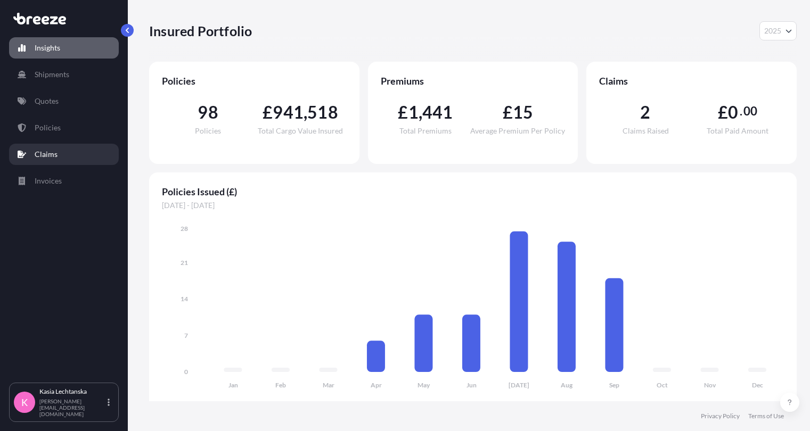  What do you see at coordinates (300, 131) in the screenshot?
I see `span: Total Cargo Value Insured` at bounding box center [300, 131].